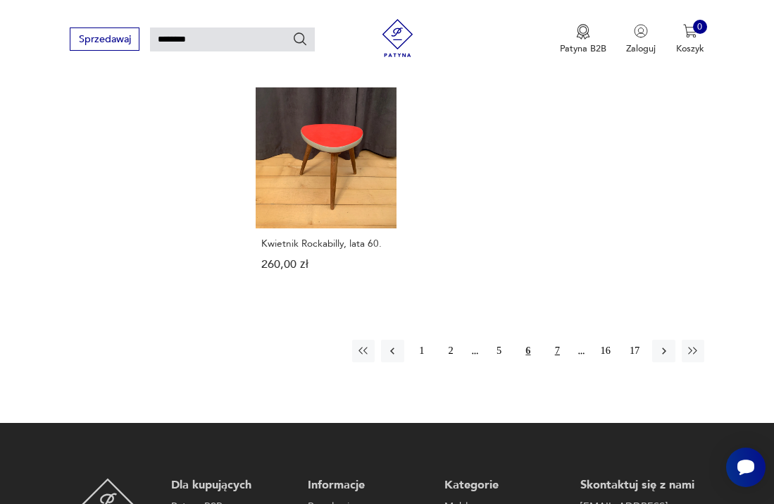 Image resolution: width=774 pixels, height=504 pixels. Describe the element at coordinates (583, 32) in the screenshot. I see `img: Ikona medalu` at that location.